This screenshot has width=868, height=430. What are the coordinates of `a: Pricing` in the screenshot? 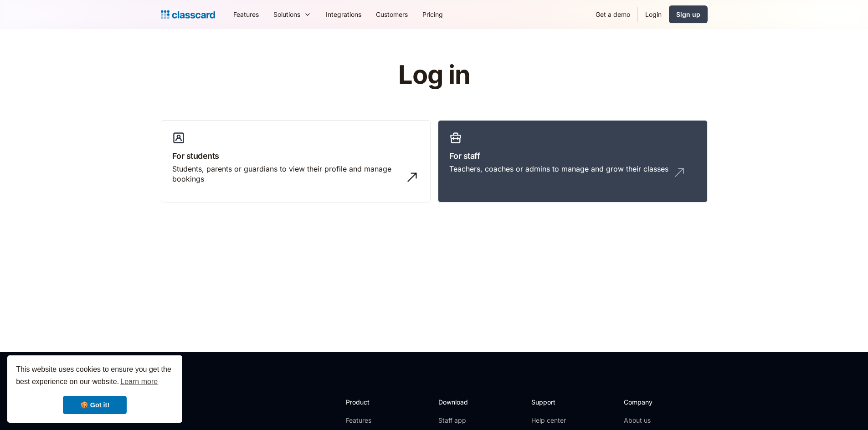 It's located at (432, 14).